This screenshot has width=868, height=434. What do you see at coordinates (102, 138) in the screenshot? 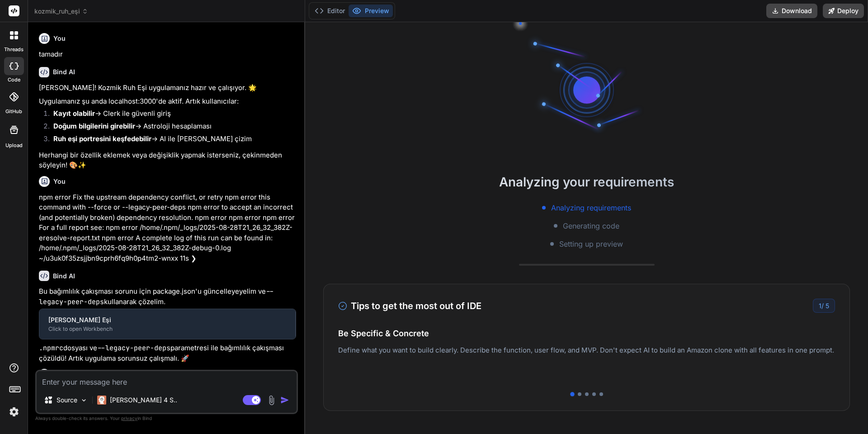
I see `strong: Ruh eşi portresini keşfedebilir` at bounding box center [102, 138].